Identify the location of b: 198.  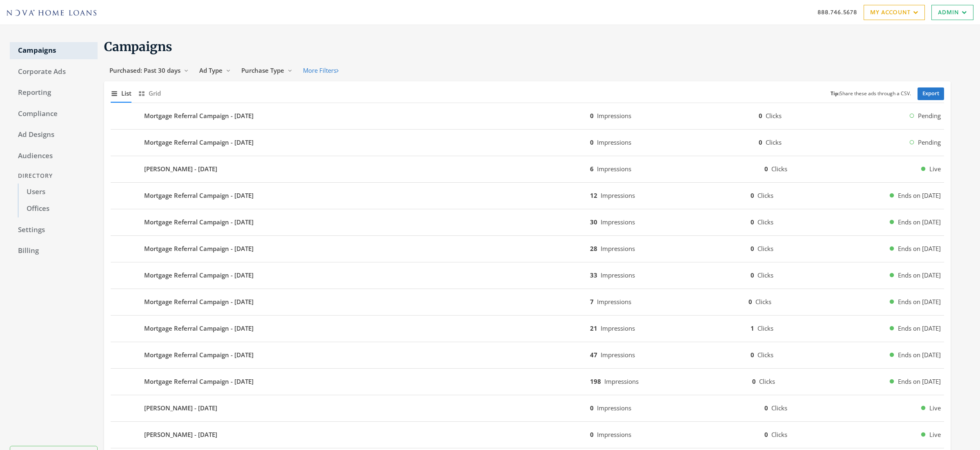
(595, 381).